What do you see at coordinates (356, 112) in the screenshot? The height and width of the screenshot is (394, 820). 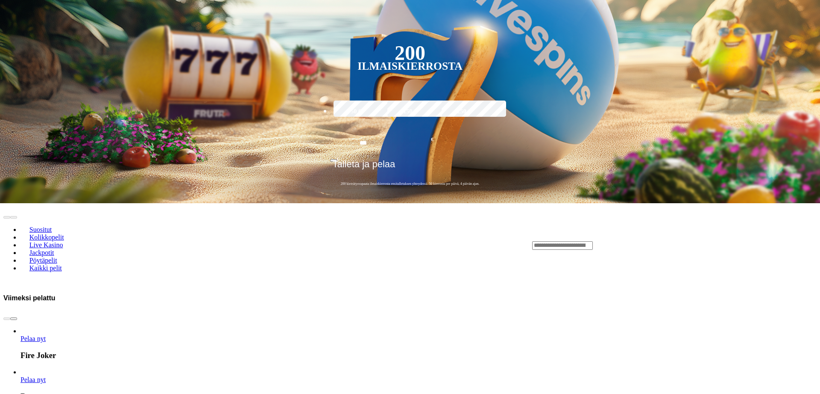 I see `label: 50 €` at bounding box center [356, 112].